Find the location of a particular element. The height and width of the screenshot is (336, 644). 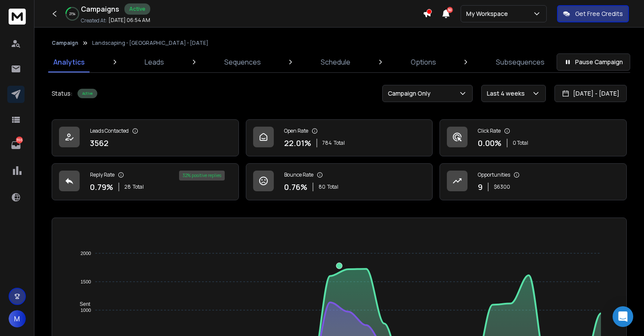

p: Last 4 weeks is located at coordinates (508, 93).